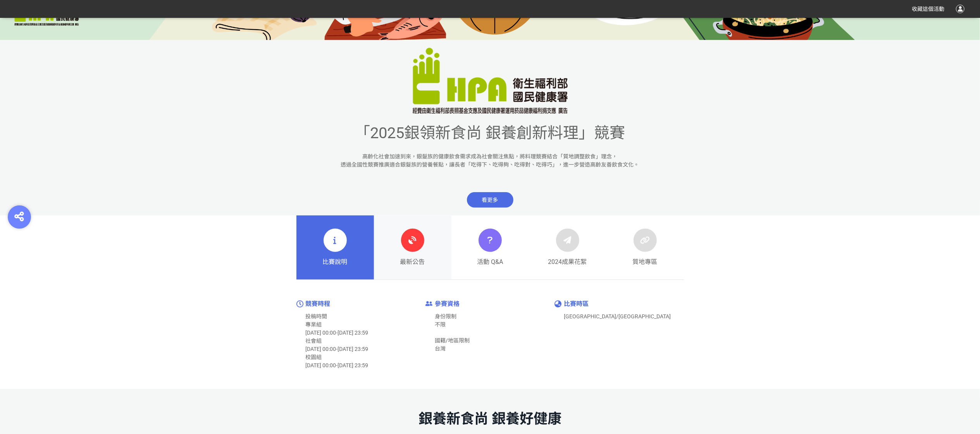 Image resolution: width=980 pixels, height=434 pixels. Describe the element at coordinates (576, 303) in the screenshot. I see `span: 比賽時區` at that location.